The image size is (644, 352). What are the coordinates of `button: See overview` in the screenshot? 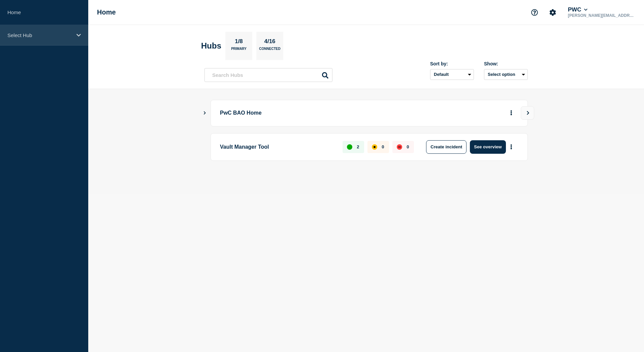 It's located at (488, 147).